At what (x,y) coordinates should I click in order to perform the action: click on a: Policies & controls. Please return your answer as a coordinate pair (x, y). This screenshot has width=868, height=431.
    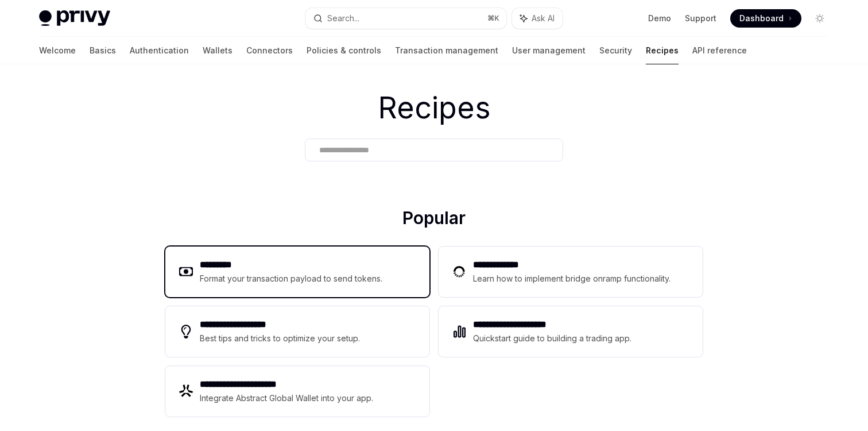
    Looking at the image, I should click on (344, 51).